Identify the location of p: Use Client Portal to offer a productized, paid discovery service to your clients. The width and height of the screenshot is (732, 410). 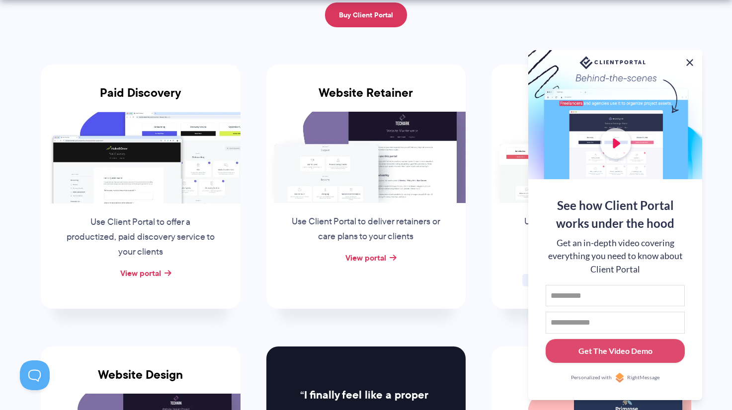
(141, 237).